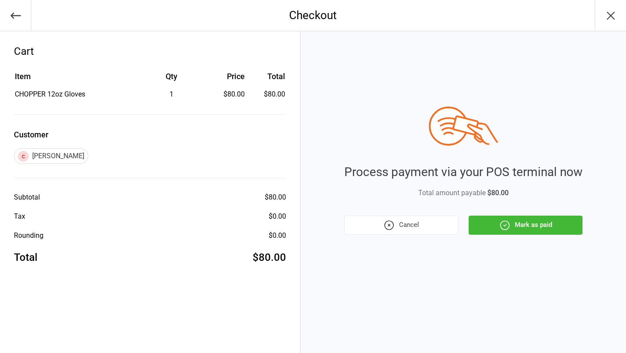 This screenshot has height=353, width=626. Describe the element at coordinates (27, 197) in the screenshot. I see `div: Subtotal` at that location.